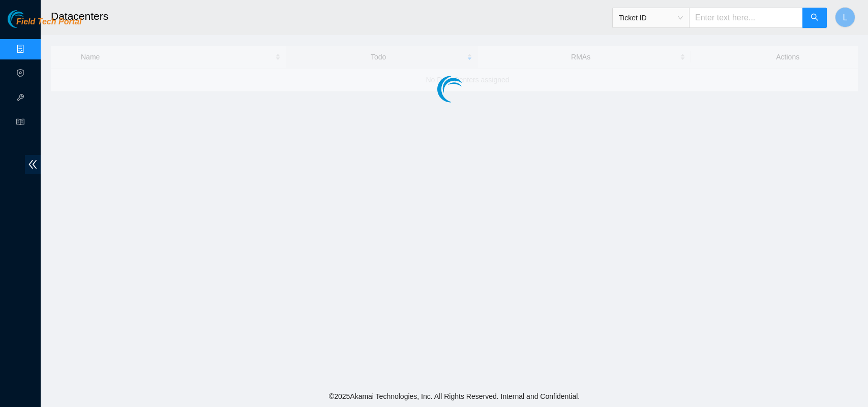 This screenshot has width=868, height=407. I want to click on span: double-left, so click(32, 164).